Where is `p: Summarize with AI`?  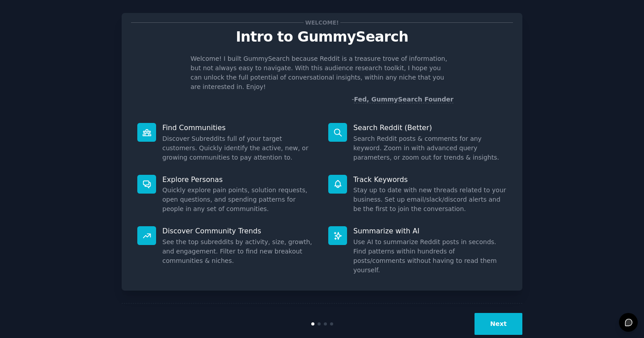 p: Summarize with AI is located at coordinates (430, 231).